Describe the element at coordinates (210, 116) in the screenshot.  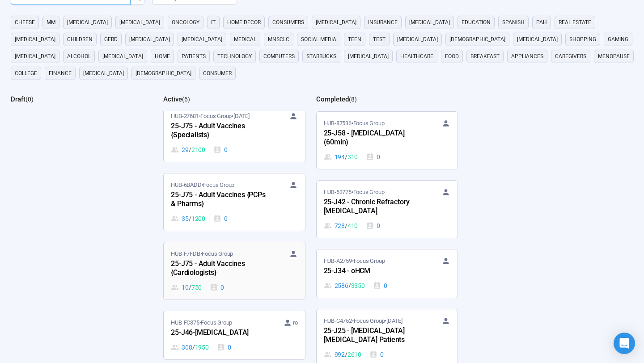
I see `span: HUB-27681 • Focus Group •` at that location.